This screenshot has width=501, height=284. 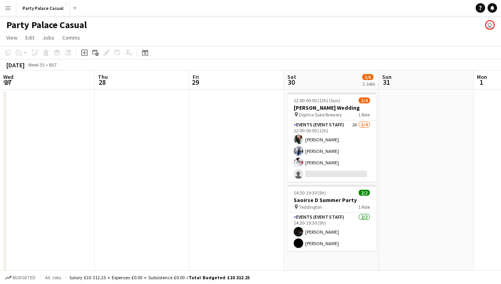 I want to click on span: View, so click(x=12, y=38).